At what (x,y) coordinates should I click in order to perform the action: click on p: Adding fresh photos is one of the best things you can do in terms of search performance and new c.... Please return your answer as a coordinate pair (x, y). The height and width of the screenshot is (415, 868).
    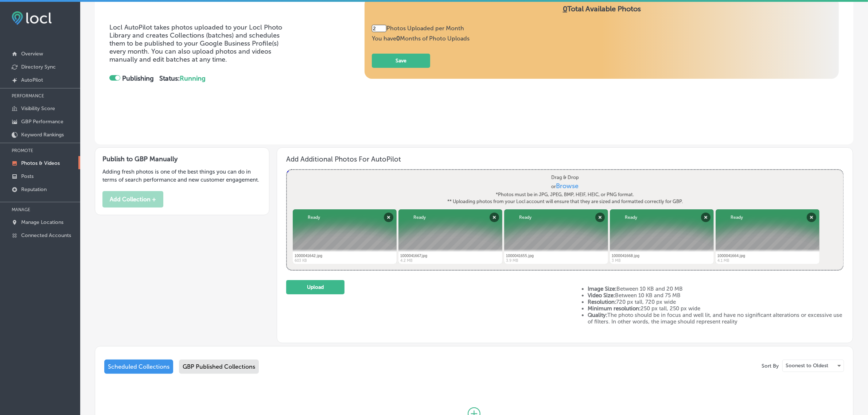
    Looking at the image, I should click on (182, 176).